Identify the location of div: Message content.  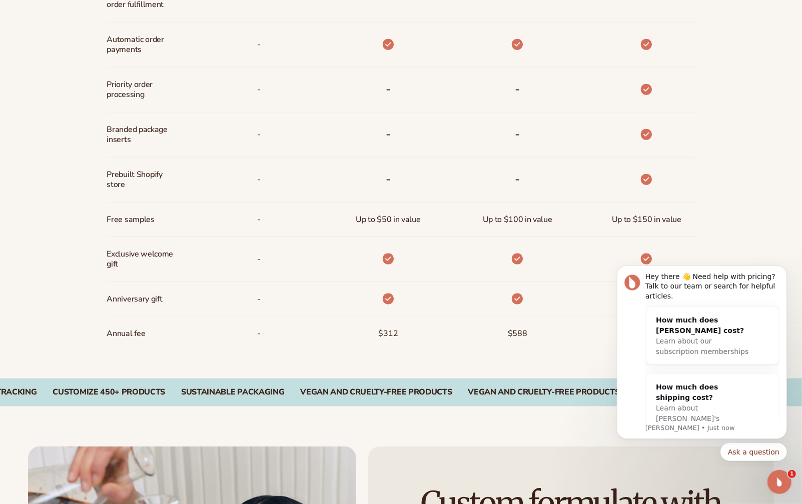
(111, 90).